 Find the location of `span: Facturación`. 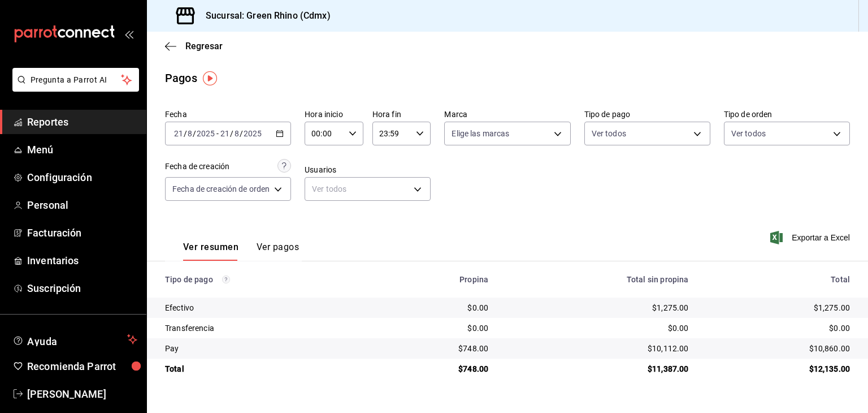

span: Facturación is located at coordinates (82, 232).